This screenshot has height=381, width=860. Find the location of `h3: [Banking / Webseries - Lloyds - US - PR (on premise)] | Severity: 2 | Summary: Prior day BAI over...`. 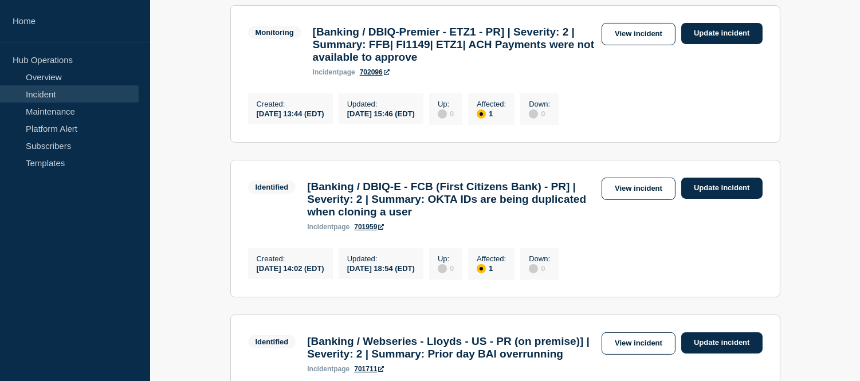

h3: [Banking / Webseries - Lloyds - US - PR (on premise)] | Severity: 2 | Summary: Prior day BAI over... is located at coordinates (451, 348).